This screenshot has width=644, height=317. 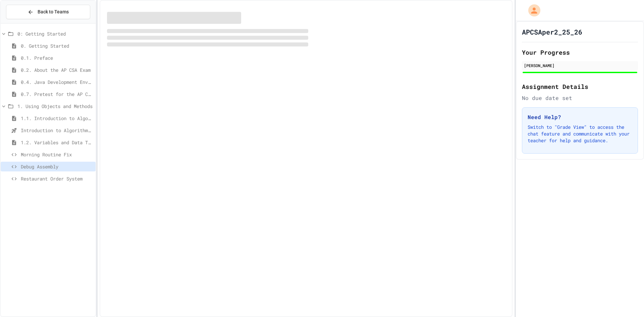 I want to click on div: No due date set, so click(x=580, y=98).